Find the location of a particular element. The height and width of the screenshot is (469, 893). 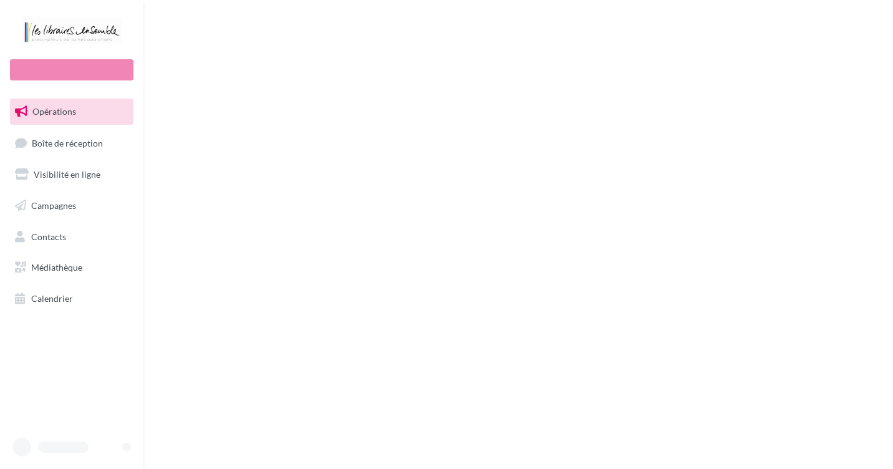

span: Contacts is located at coordinates (49, 236).